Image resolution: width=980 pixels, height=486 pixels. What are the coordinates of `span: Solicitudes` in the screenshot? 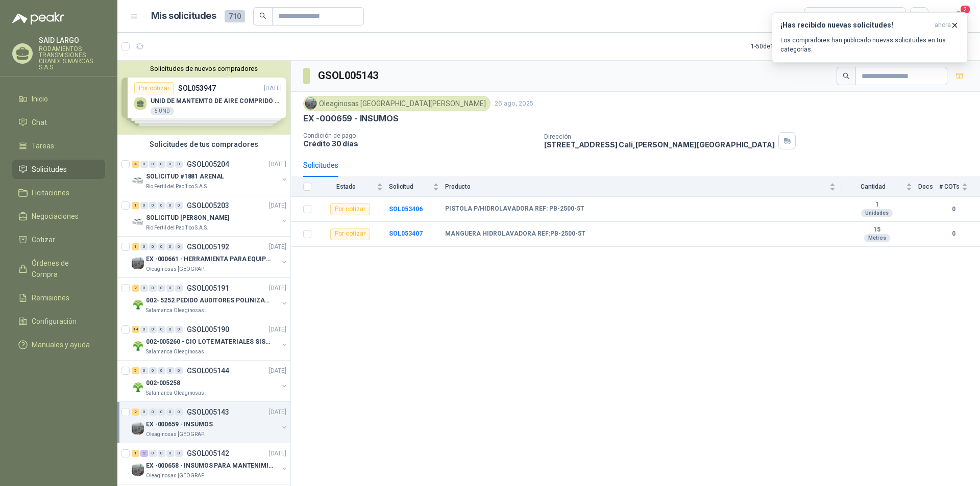 It's located at (49, 169).